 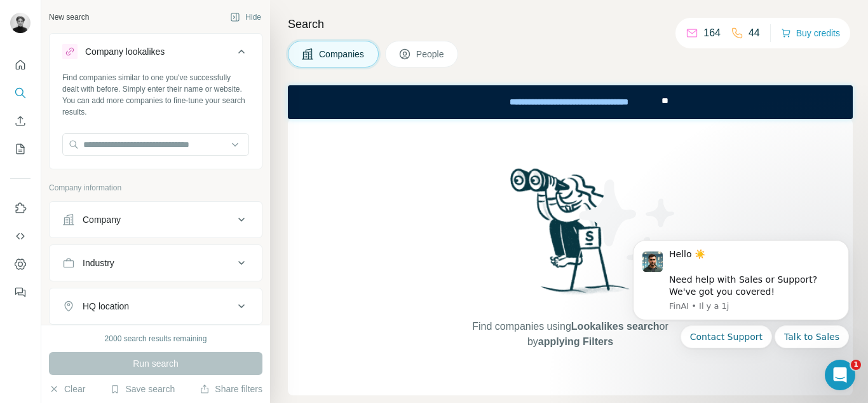 I want to click on button: Search, so click(x=20, y=93).